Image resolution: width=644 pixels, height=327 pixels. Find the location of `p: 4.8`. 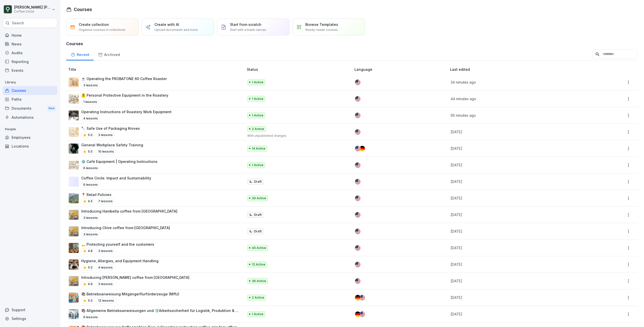

p: 4.8 is located at coordinates (90, 251).